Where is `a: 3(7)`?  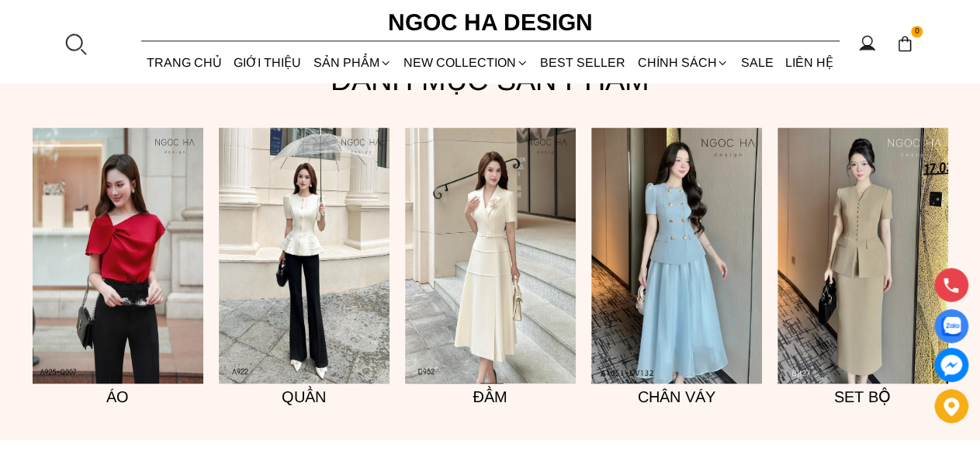 a: 3(7) is located at coordinates (118, 256).